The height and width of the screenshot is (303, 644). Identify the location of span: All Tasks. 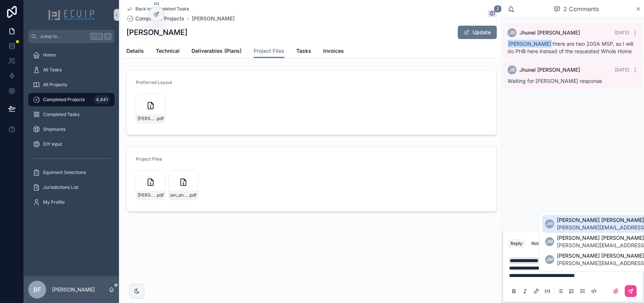
(53, 70).